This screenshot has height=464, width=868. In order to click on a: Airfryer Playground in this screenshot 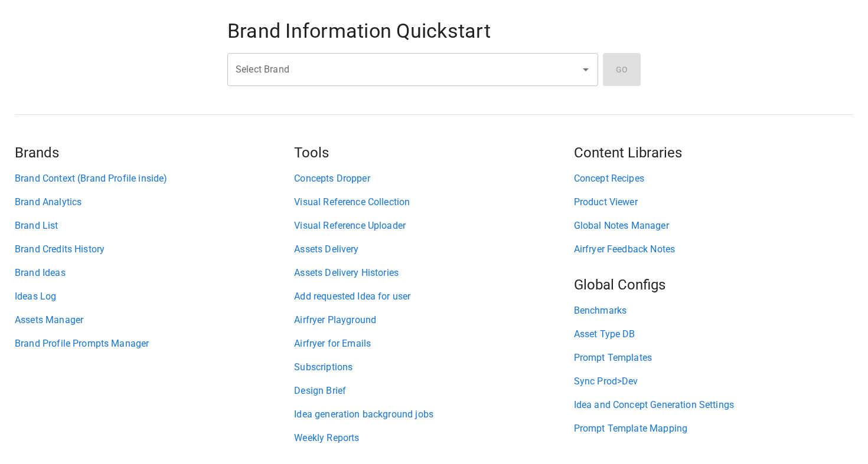, I will do `click(433, 320)`.